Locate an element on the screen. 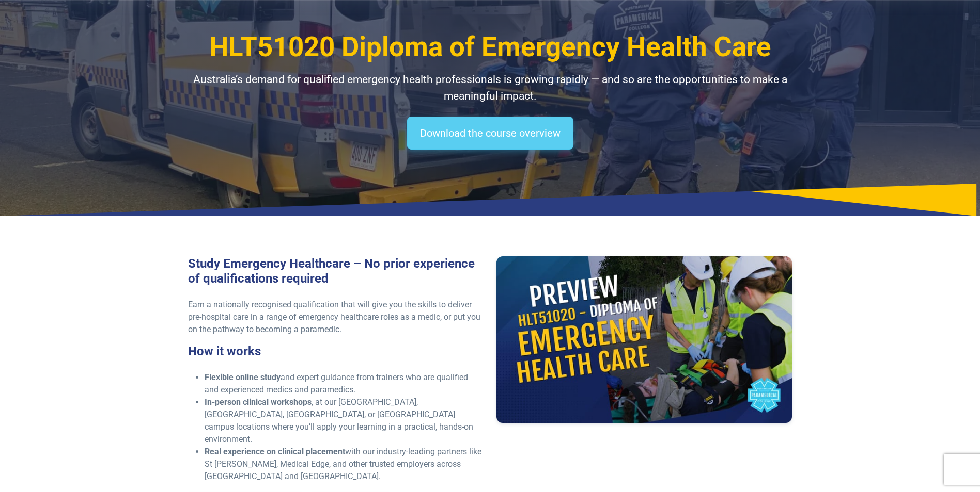  p: Australia’s demand for qualified emergency health professionals is growing rapidly — and so are t... is located at coordinates (490, 88).